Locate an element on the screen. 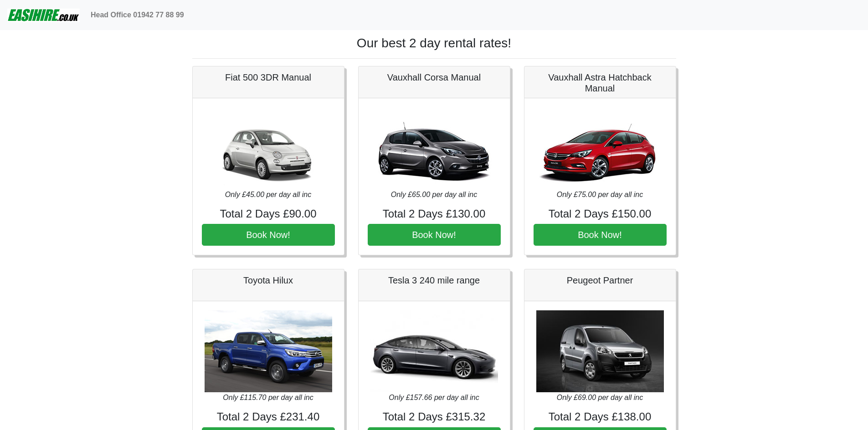 The height and width of the screenshot is (430, 868). h4: Total 2 Days £315.32 is located at coordinates (434, 417).